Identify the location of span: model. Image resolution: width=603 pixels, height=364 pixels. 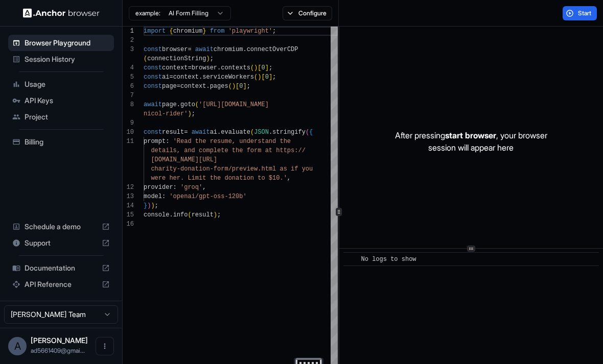
(153, 196).